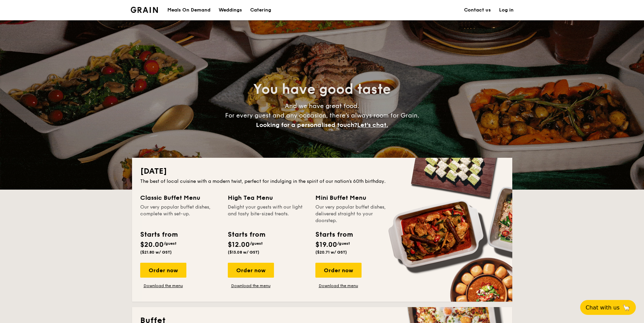 The height and width of the screenshot is (323, 644). Describe the element at coordinates (373, 125) in the screenshot. I see `span: Let's chat.` at that location.